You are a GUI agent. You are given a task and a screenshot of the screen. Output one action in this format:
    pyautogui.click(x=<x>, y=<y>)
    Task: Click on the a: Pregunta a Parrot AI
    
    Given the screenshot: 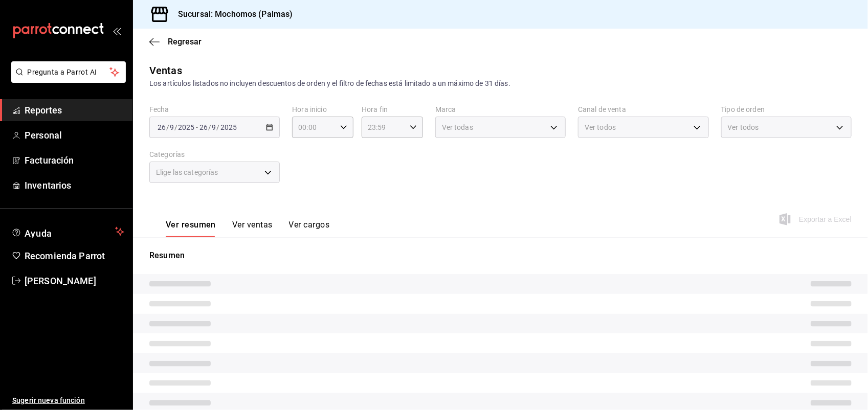 What is the action you would take?
    pyautogui.click(x=66, y=79)
    